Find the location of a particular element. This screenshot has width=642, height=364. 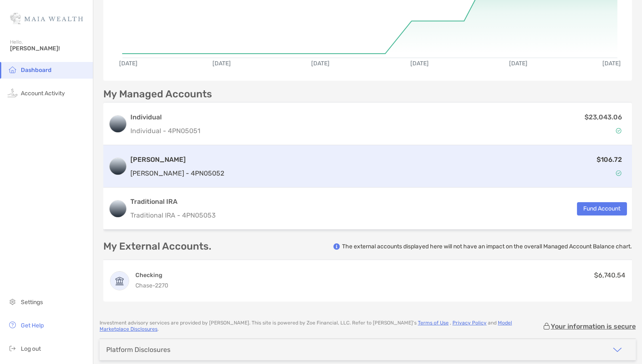

span: Log out is located at coordinates (31, 349).